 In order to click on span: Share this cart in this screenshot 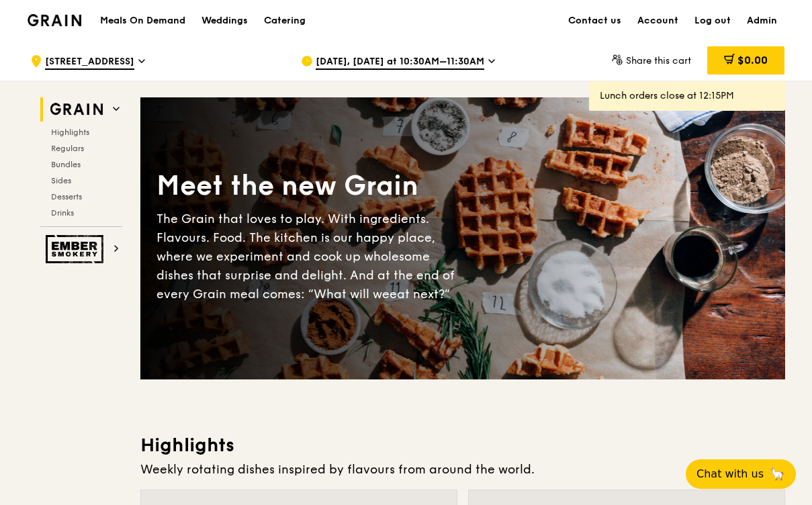, I will do `click(658, 60)`.